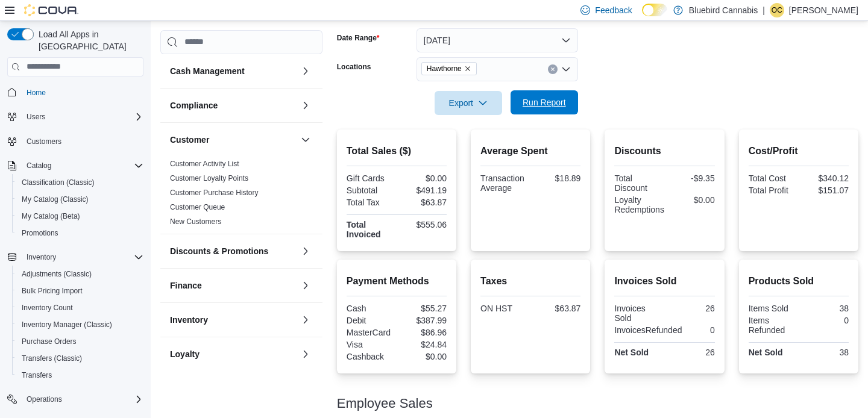 The width and height of the screenshot is (868, 418). Describe the element at coordinates (370, 357) in the screenshot. I see `div: Cashback` at that location.